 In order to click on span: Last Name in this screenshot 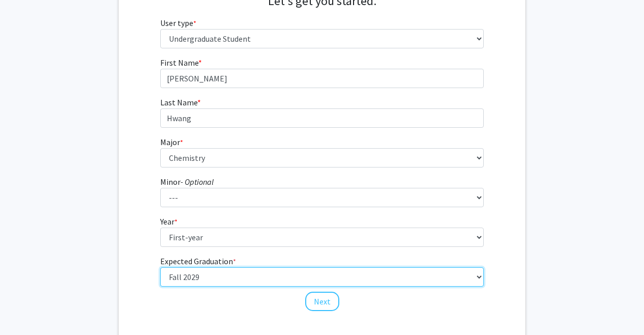, I will do `click(179, 102)`.